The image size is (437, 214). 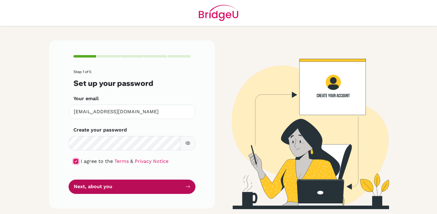 What do you see at coordinates (132, 111) in the screenshot?
I see `input: Insert your email*` at bounding box center [132, 111].